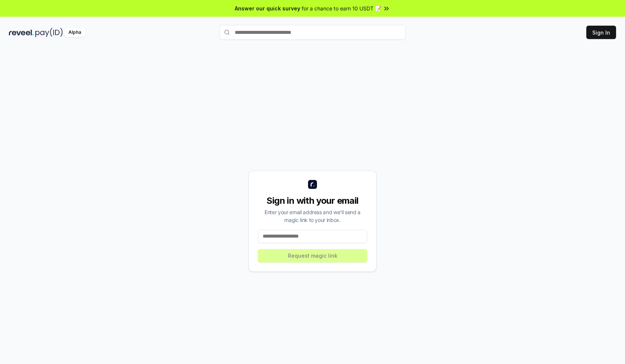  Describe the element at coordinates (342, 8) in the screenshot. I see `span: for a chance to earn 10 USDT 📝` at that location.